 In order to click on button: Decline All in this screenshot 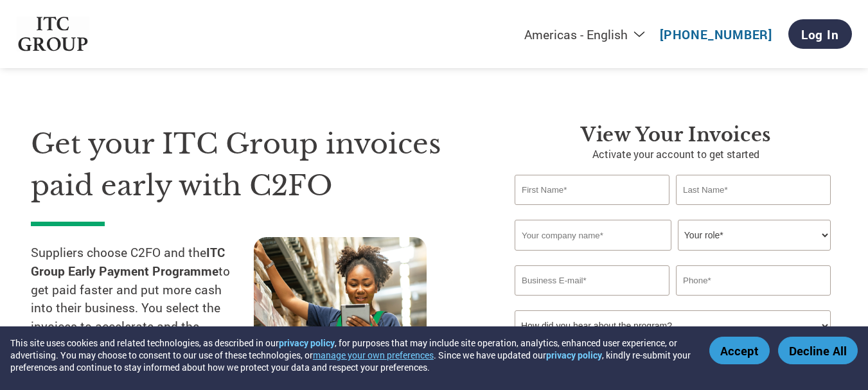, I will do `click(818, 350)`.